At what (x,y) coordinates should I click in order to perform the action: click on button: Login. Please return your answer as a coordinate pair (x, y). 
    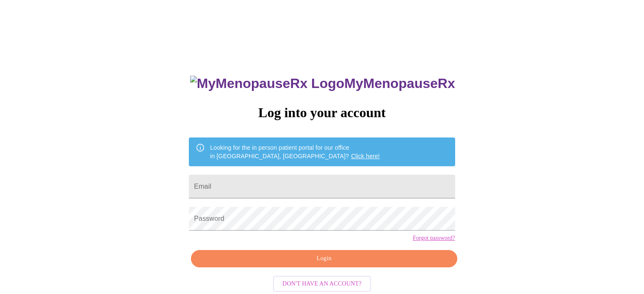
    Looking at the image, I should click on (324, 259).